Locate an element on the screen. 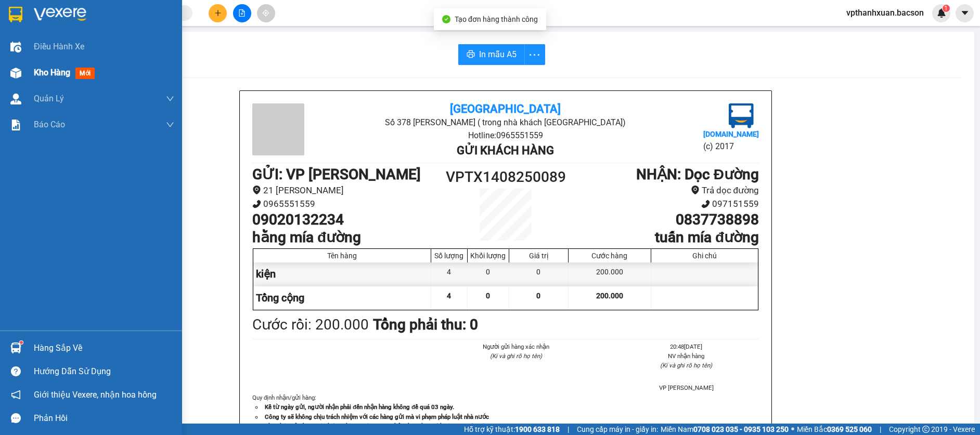 This screenshot has width=980, height=435. button: aim is located at coordinates (266, 13).